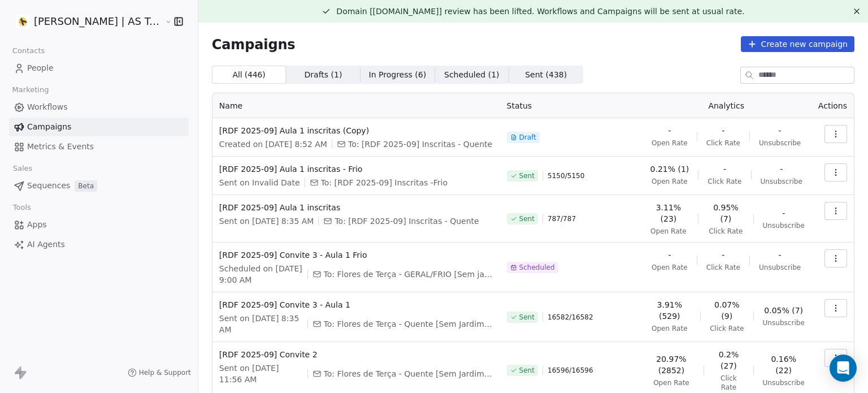  What do you see at coordinates (99, 225) in the screenshot?
I see `a: Apps` at bounding box center [99, 225].